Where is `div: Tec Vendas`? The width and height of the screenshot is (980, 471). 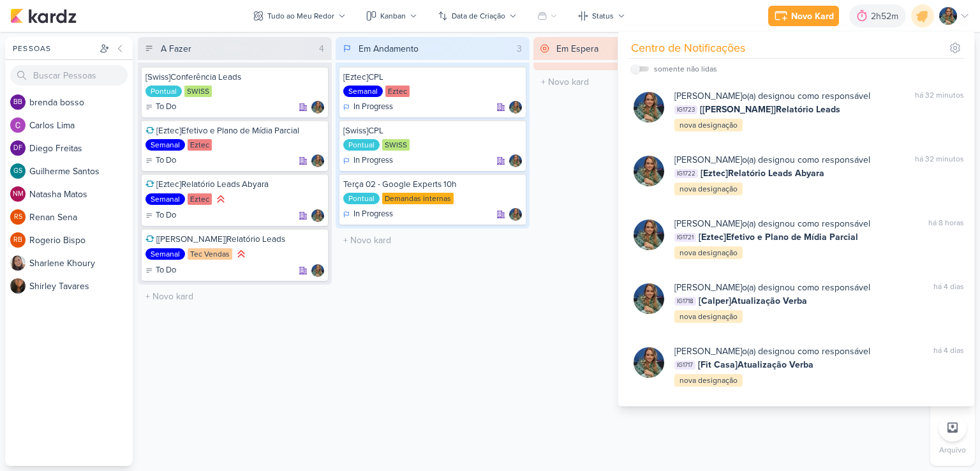
div: Tec Vendas is located at coordinates (210, 254).